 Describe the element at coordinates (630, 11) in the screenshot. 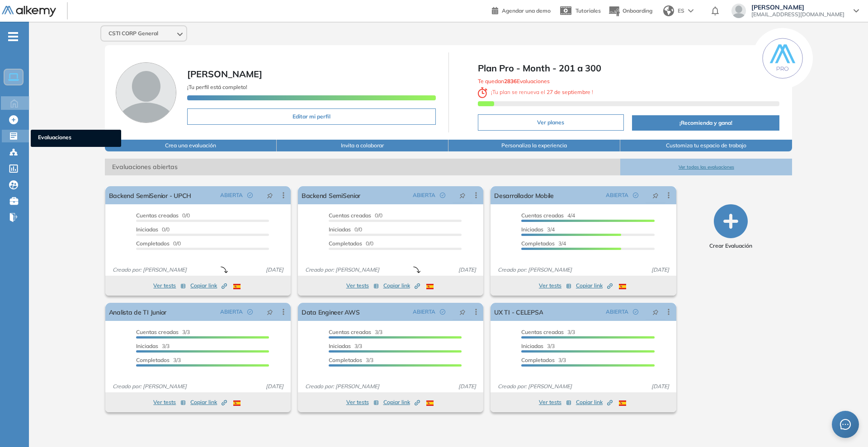

I see `button: Onboarding` at that location.